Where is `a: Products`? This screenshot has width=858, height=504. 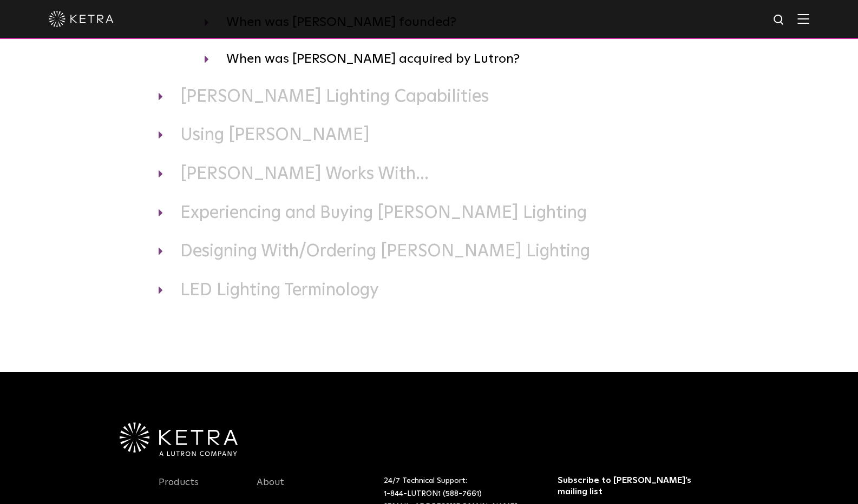
a: Products is located at coordinates (179, 489).